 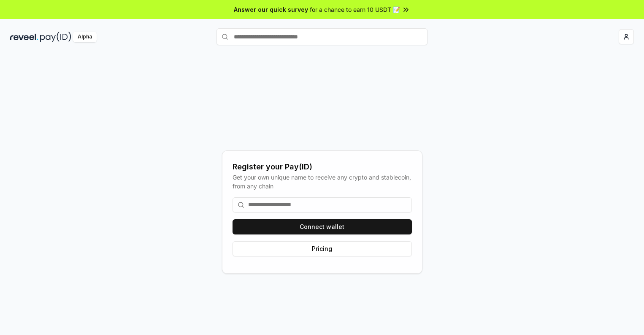 What do you see at coordinates (85, 37) in the screenshot?
I see `div: Alpha` at bounding box center [85, 37].